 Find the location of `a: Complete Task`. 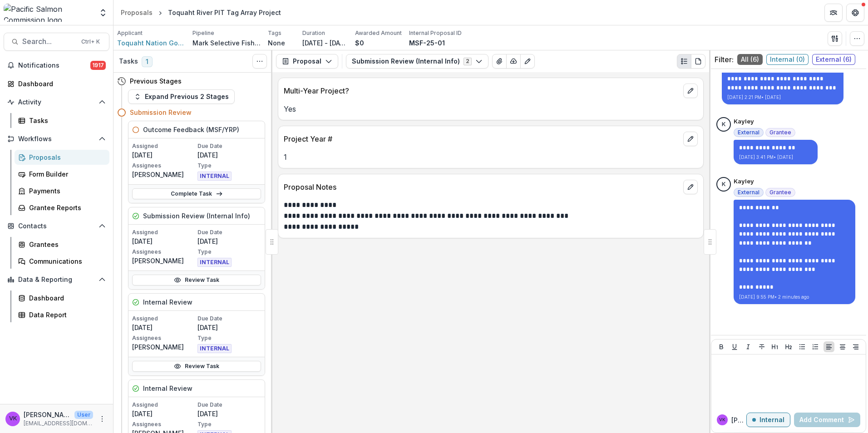

a: Complete Task is located at coordinates (197, 194).